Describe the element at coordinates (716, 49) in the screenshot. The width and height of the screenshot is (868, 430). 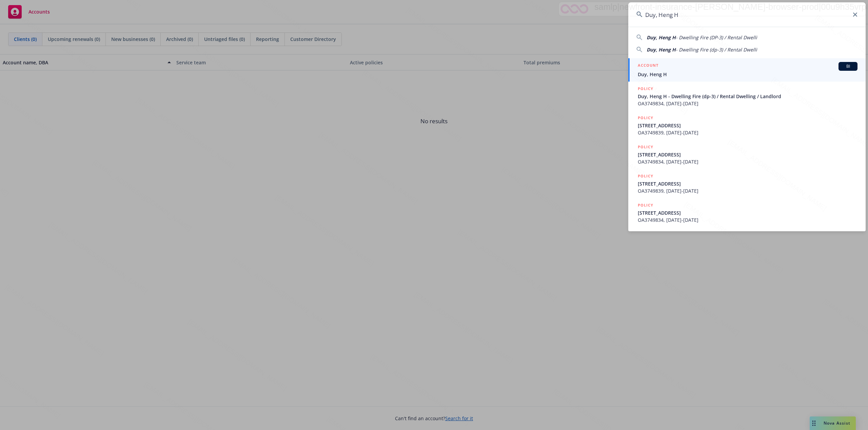
I see `span: - Dwelling Fire (dp-3) / Rental Dwelli` at that location.